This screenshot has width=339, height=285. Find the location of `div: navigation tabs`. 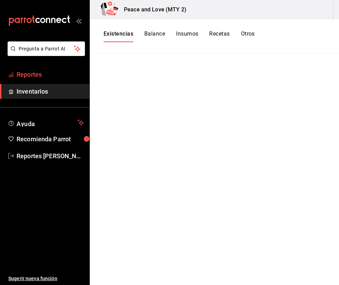

div: navigation tabs is located at coordinates (179, 36).